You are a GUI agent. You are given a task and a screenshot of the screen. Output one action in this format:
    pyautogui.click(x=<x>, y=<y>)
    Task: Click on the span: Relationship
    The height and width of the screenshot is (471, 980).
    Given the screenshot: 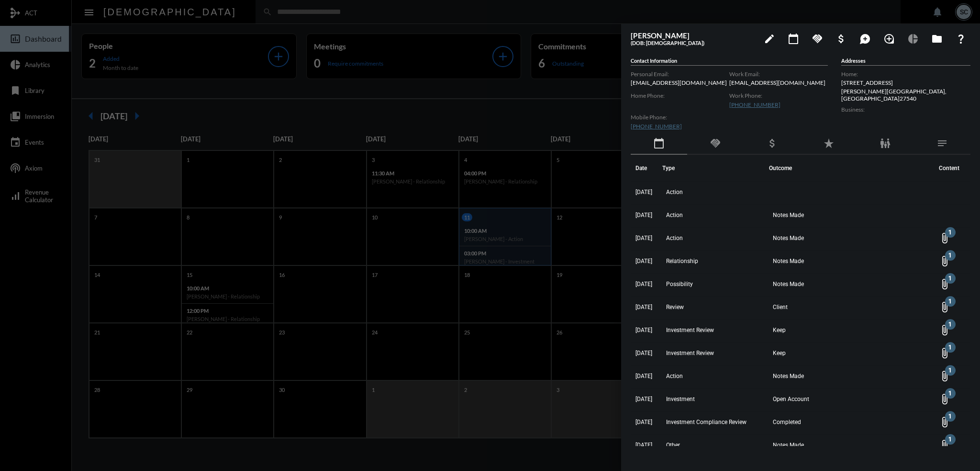 What is the action you would take?
    pyautogui.click(x=682, y=261)
    